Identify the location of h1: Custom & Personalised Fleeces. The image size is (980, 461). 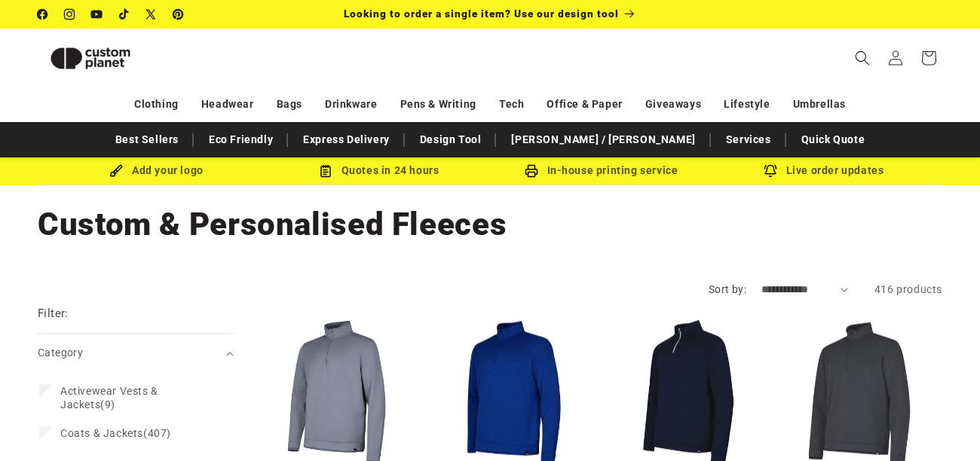
(490, 225).